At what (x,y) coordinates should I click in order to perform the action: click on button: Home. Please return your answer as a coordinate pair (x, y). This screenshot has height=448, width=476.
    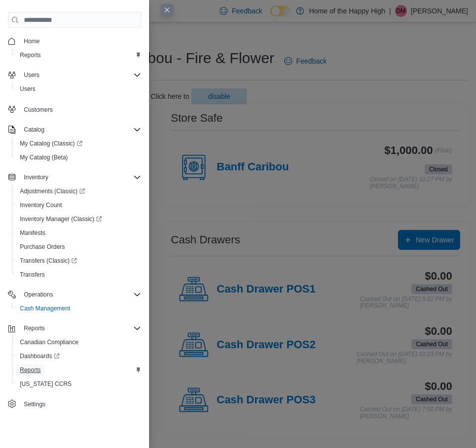
    Looking at the image, I should click on (75, 41).